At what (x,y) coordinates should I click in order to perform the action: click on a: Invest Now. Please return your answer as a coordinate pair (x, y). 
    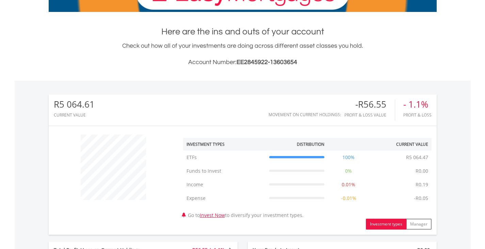
    Looking at the image, I should click on (212, 215).